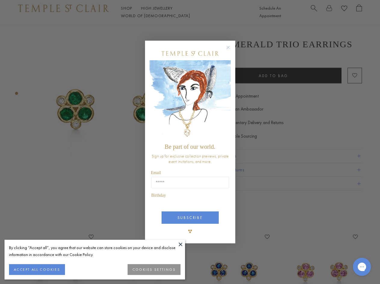 This screenshot has height=284, width=380. I want to click on button: Gorgias live chat, so click(12, 11).